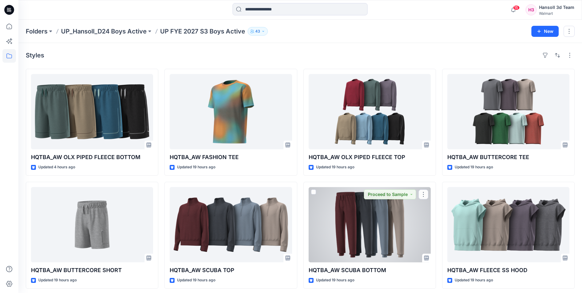 The image size is (582, 293). I want to click on a: Folders, so click(37, 31).